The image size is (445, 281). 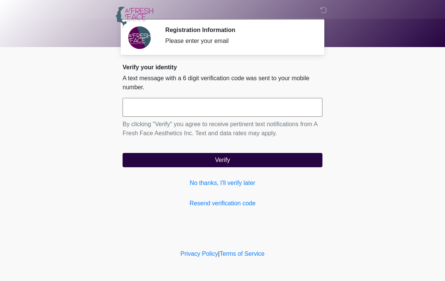 What do you see at coordinates (222, 160) in the screenshot?
I see `button: Verify` at bounding box center [222, 160].